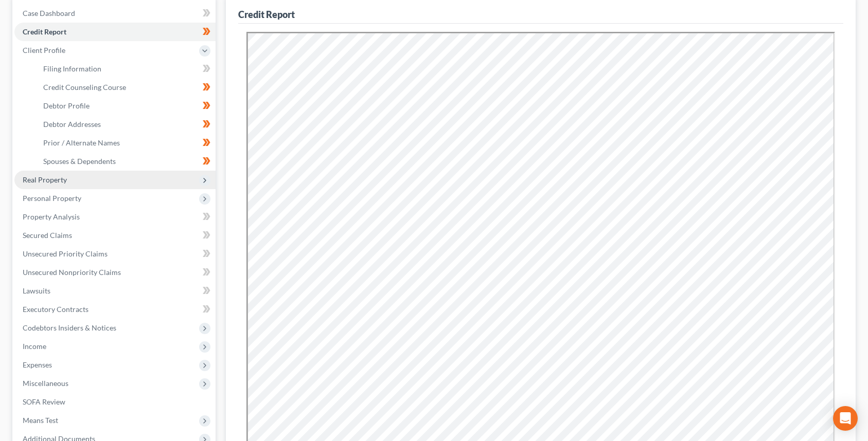 The width and height of the screenshot is (868, 441). Describe the element at coordinates (72, 124) in the screenshot. I see `span: Debtor Addresses` at that location.